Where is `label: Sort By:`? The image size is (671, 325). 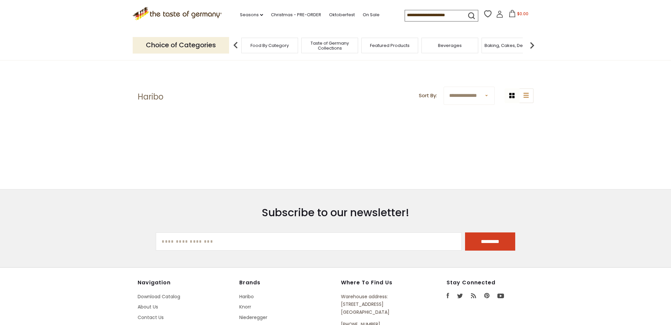
label: Sort By: is located at coordinates (428, 95).